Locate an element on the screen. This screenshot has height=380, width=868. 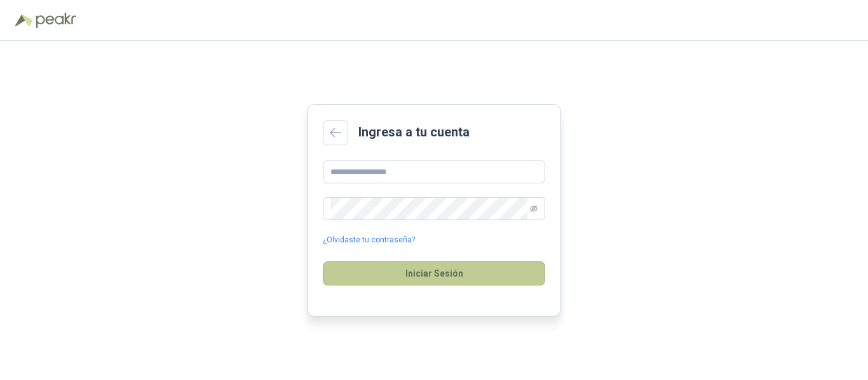
img: Peakr is located at coordinates (56, 20).